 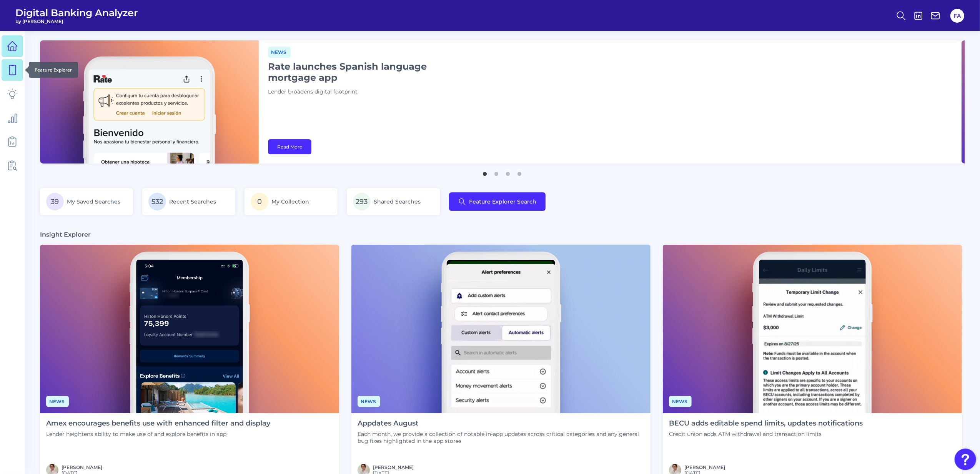 I want to click on span: My Collection, so click(x=290, y=201).